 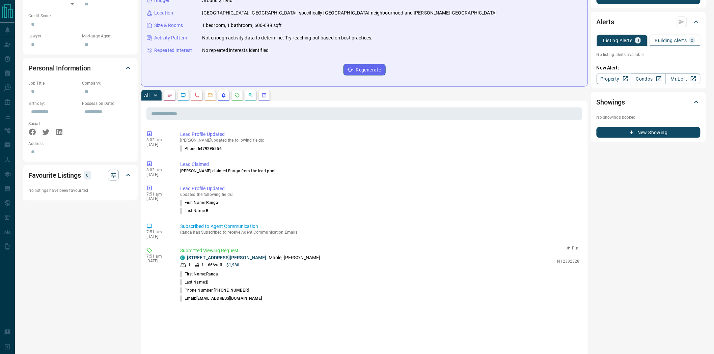 I want to click on p: Size & Rooms, so click(x=169, y=25).